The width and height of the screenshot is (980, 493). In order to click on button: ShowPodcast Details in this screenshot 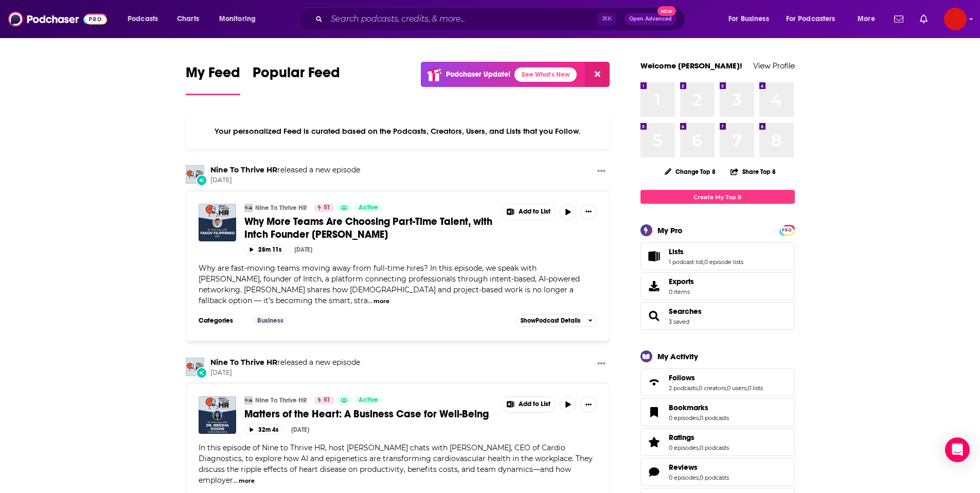, I will do `click(557, 321)`.